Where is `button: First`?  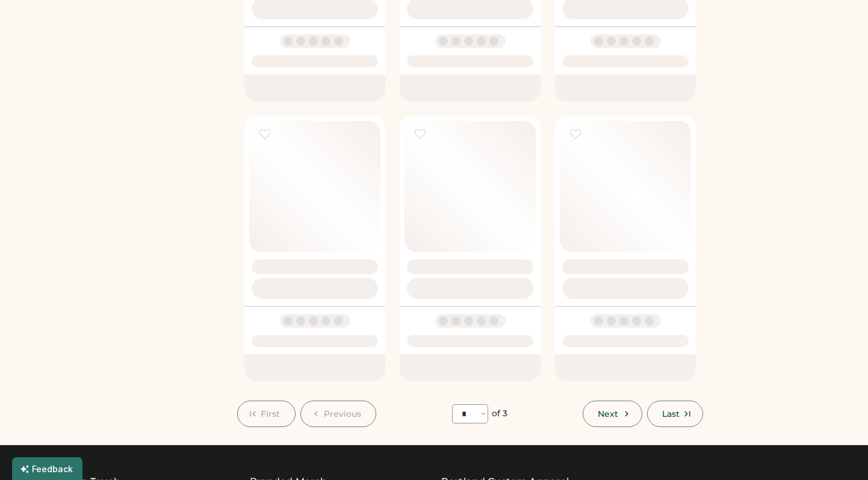 button: First is located at coordinates (266, 414).